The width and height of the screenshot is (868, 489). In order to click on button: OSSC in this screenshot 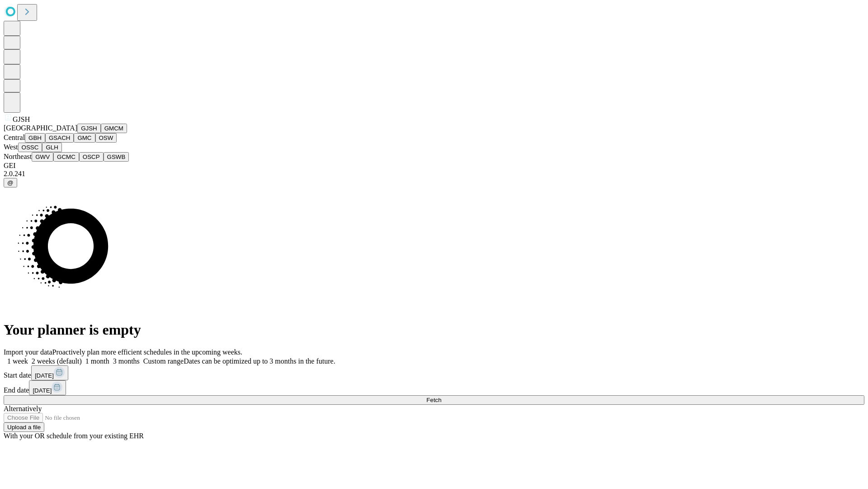, I will do `click(30, 147)`.